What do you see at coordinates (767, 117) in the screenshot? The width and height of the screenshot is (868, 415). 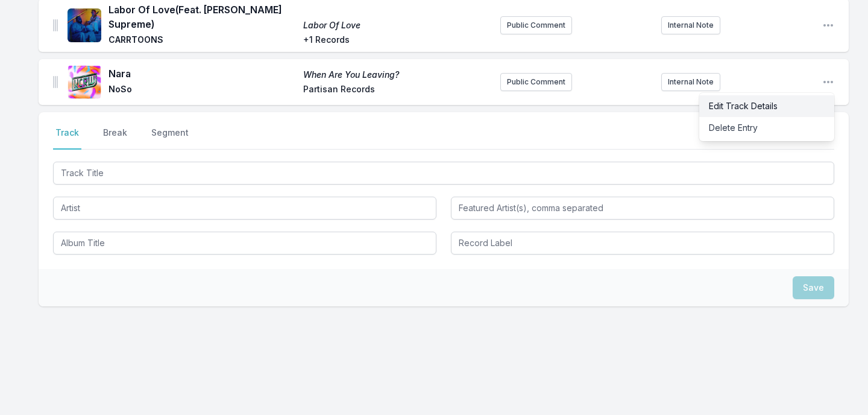 I see `div: Open playlist item options` at bounding box center [767, 117].